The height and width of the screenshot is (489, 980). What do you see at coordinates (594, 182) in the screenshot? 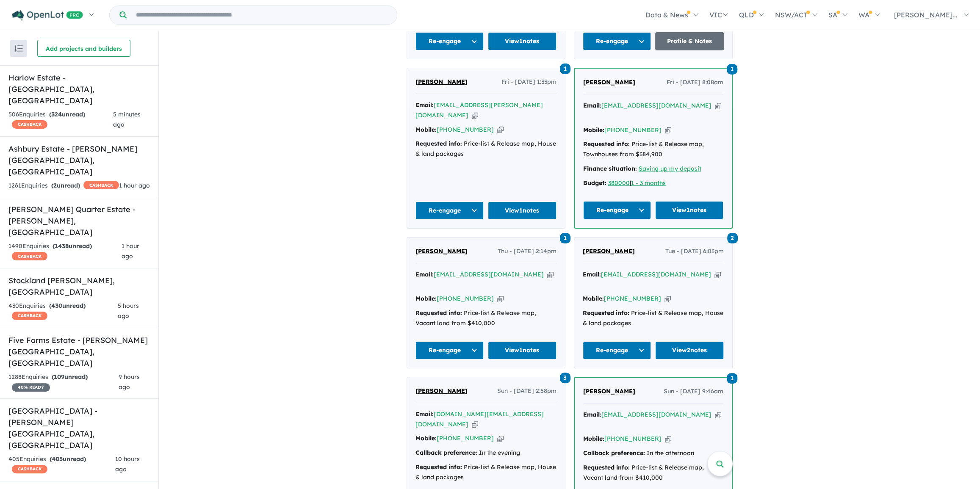
I see `strong: Budget:` at bounding box center [594, 182].